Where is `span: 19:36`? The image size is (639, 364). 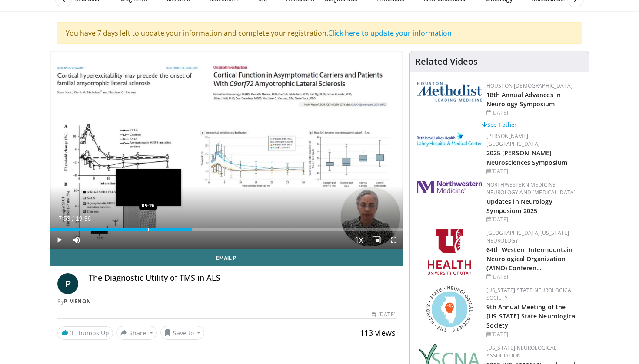 span: 19:36 is located at coordinates (83, 218).